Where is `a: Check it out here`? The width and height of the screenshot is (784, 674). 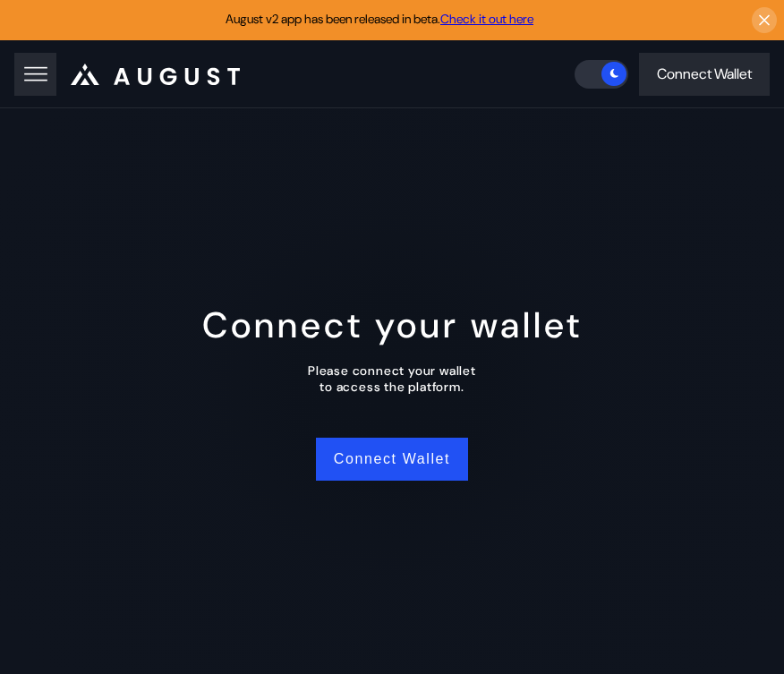 a: Check it out here is located at coordinates (487, 19).